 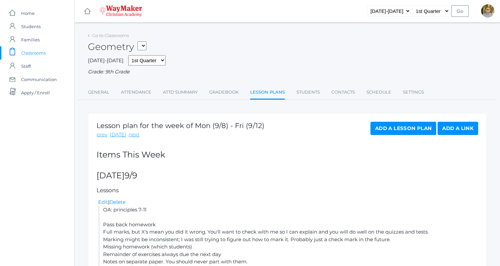 What do you see at coordinates (224, 92) in the screenshot?
I see `a: Gradebook` at bounding box center [224, 92].